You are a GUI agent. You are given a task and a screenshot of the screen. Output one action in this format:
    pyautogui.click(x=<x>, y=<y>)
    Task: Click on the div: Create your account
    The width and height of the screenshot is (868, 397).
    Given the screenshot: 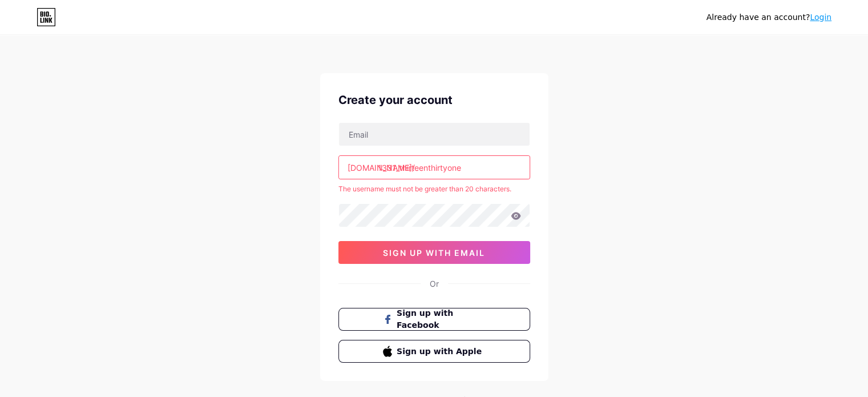 What is the action you would take?
    pyautogui.click(x=434, y=100)
    